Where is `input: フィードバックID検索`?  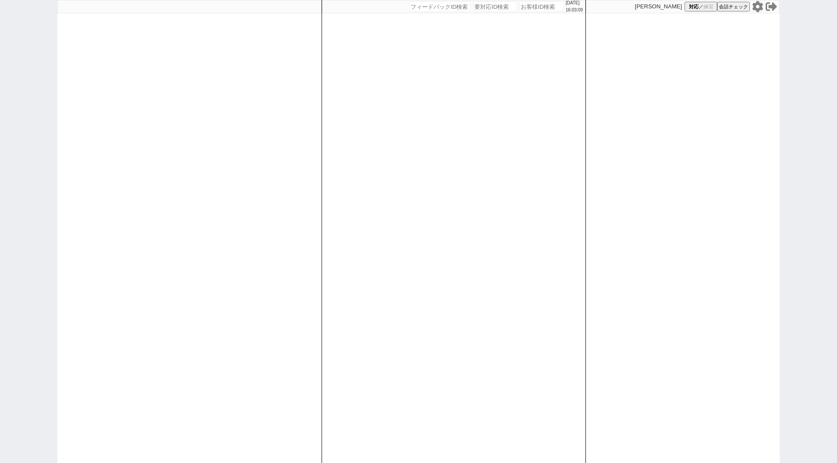
input: フィードバックID検索 is located at coordinates (440, 7).